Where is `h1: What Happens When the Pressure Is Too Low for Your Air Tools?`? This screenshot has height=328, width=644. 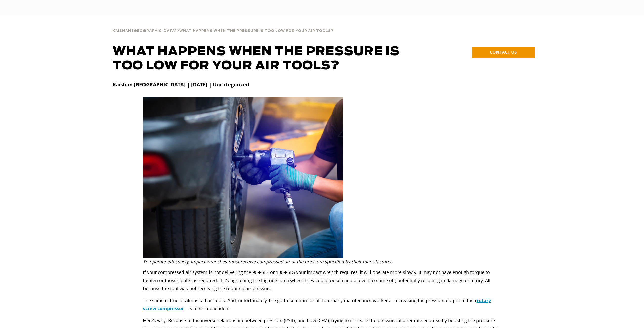 h1: What Happens When the Pressure Is Too Low for Your Air Tools? is located at coordinates (269, 58).